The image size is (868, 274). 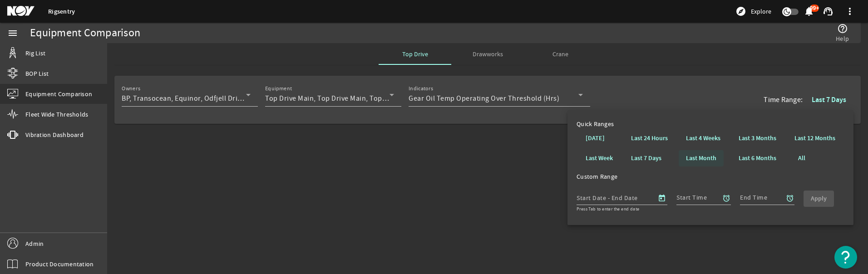 What do you see at coordinates (757, 139) in the screenshot?
I see `button: Last 3 Months` at bounding box center [757, 139].